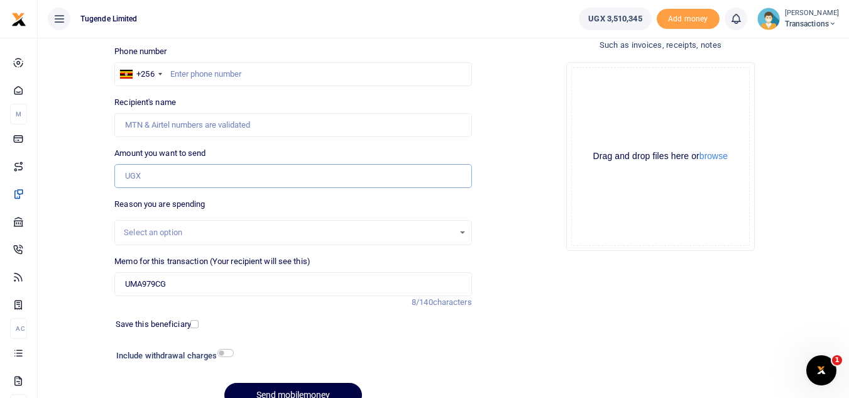  What do you see at coordinates (615, 19) in the screenshot?
I see `li: Wallet ballance` at bounding box center [615, 19].